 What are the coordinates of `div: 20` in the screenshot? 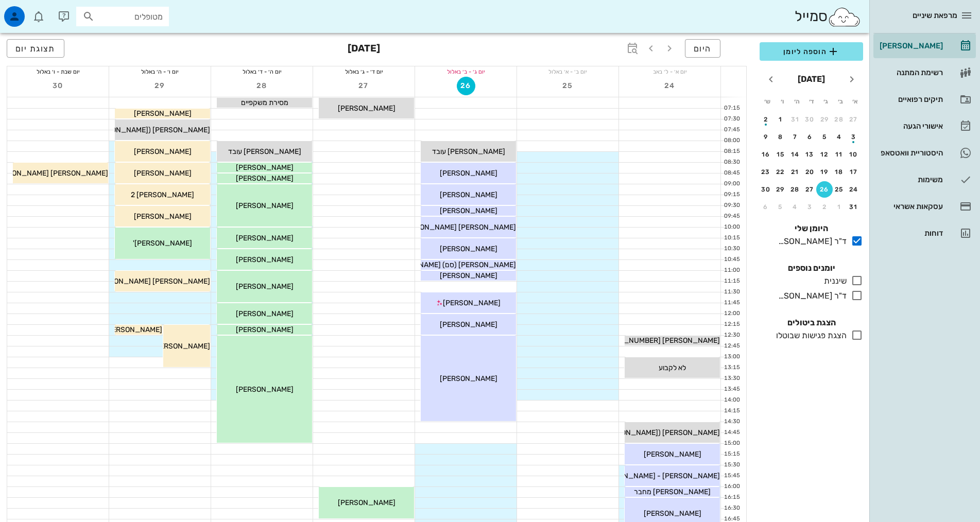 It's located at (810, 172).